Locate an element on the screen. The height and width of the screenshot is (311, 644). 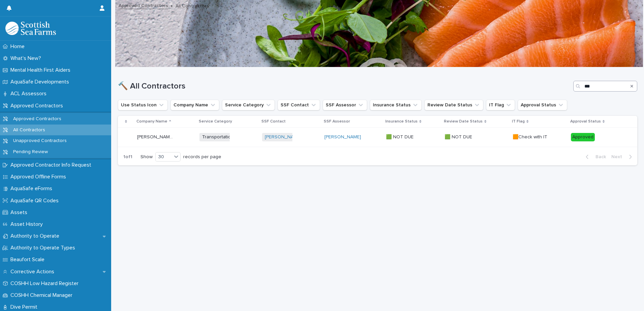
button: Insurance Status is located at coordinates (396, 105).